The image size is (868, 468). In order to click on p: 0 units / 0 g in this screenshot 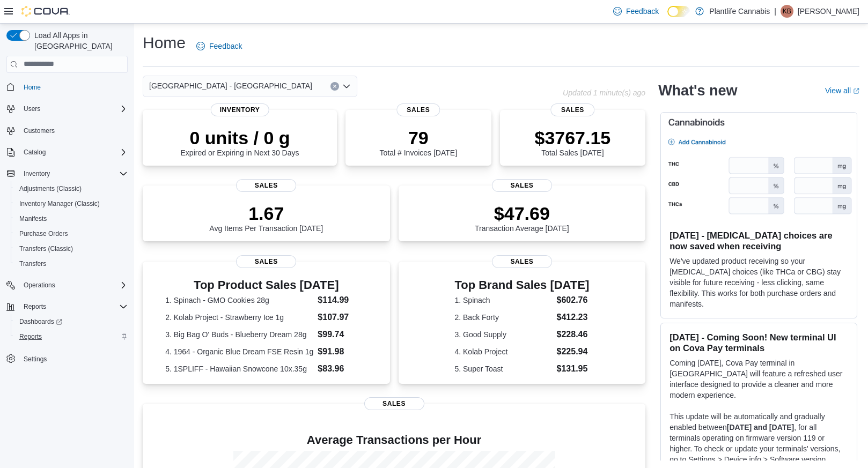, I will do `click(240, 138)`.